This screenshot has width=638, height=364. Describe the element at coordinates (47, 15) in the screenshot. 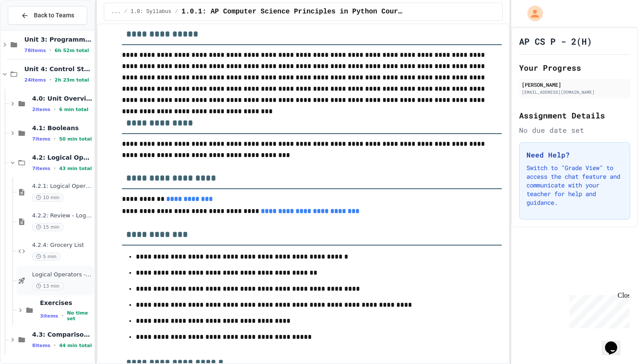

I see `button: Back to Teams` at that location.